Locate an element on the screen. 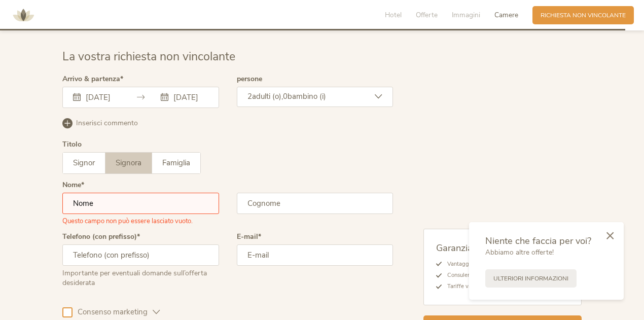  span: Signor is located at coordinates (84, 162).